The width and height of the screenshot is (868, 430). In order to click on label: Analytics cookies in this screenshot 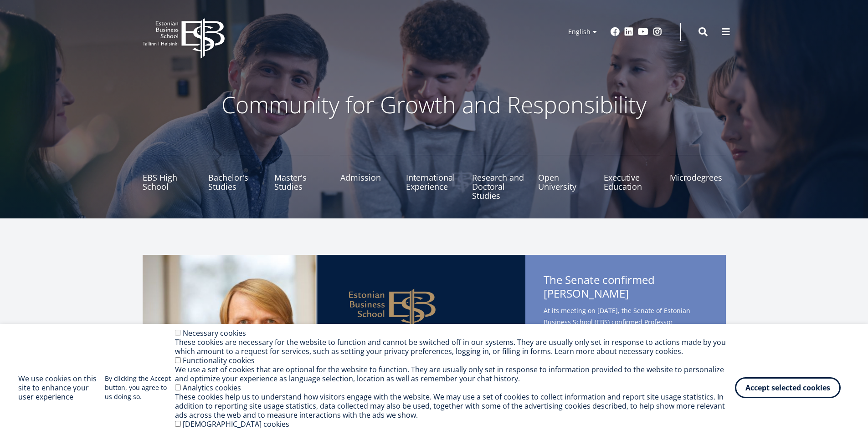, I will do `click(212, 388)`.